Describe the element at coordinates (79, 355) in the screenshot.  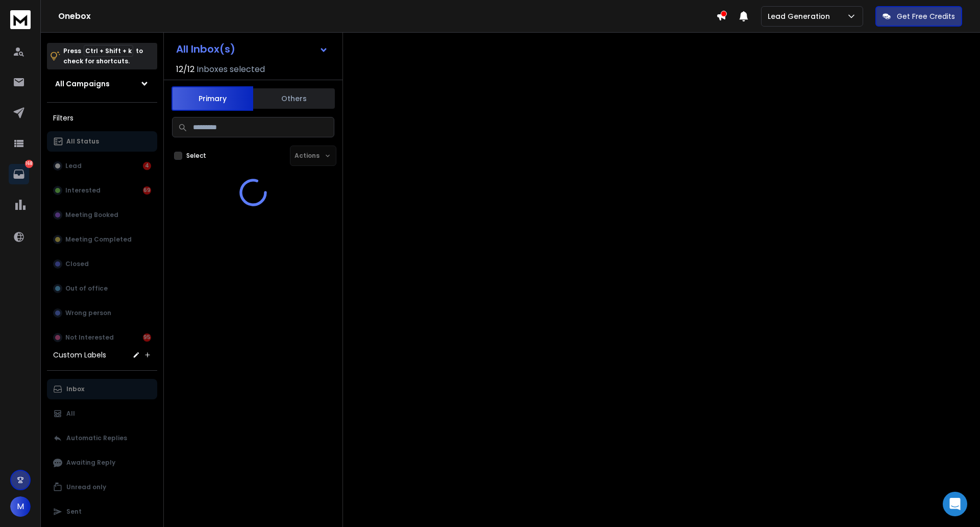
I see `h3: Custom Labels` at that location.